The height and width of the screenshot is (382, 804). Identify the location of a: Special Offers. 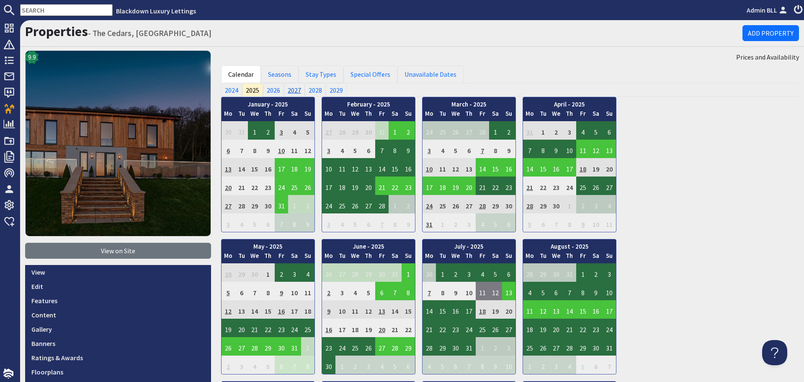
(370, 74).